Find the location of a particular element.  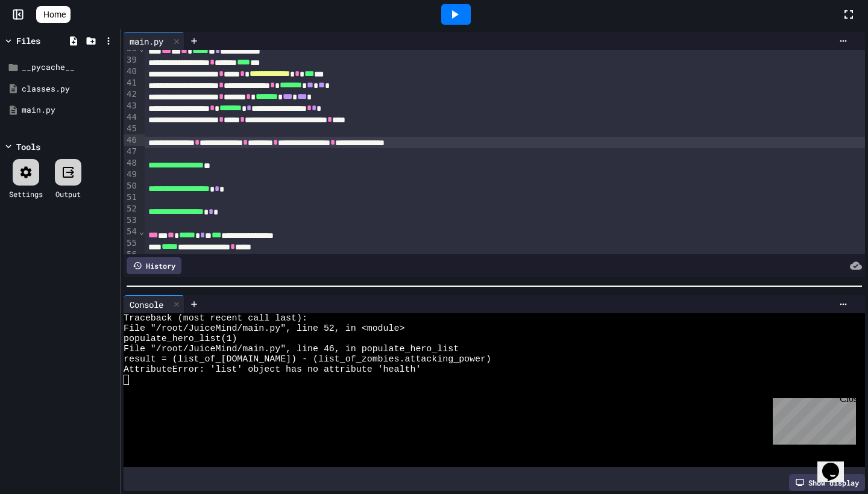

div: 53 is located at coordinates (131, 220).